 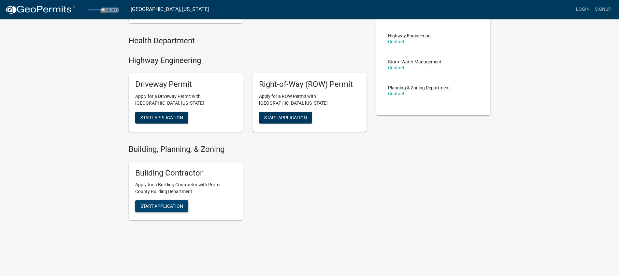 I want to click on a: Signup, so click(x=603, y=9).